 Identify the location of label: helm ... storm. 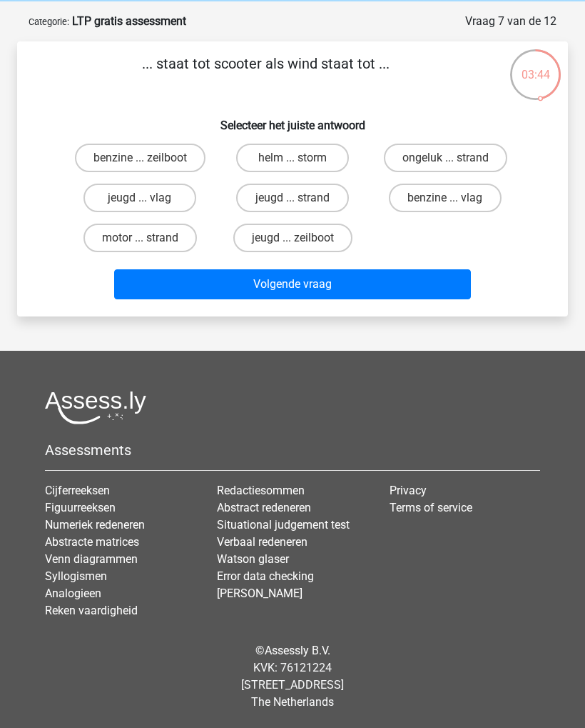
(292, 158).